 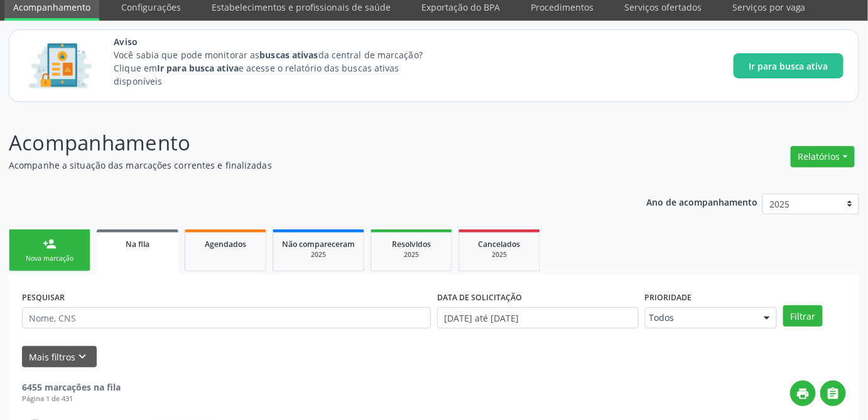 I want to click on strong: buscas ativas, so click(x=288, y=54).